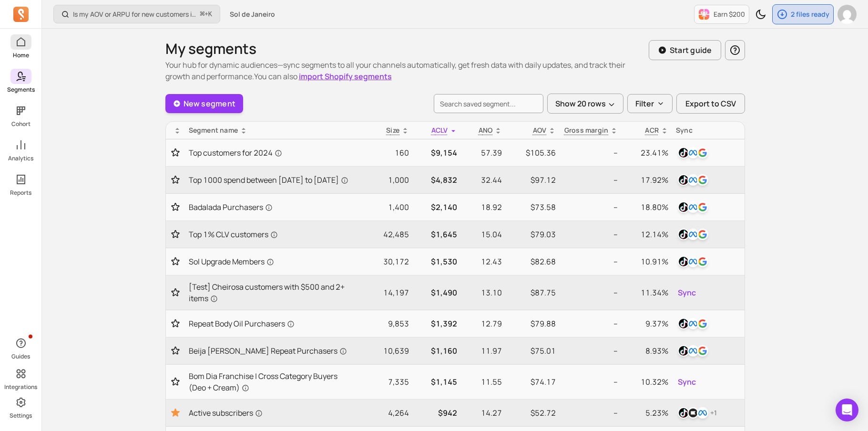  Describe the element at coordinates (386, 180) in the screenshot. I see `p: 1,000` at that location.